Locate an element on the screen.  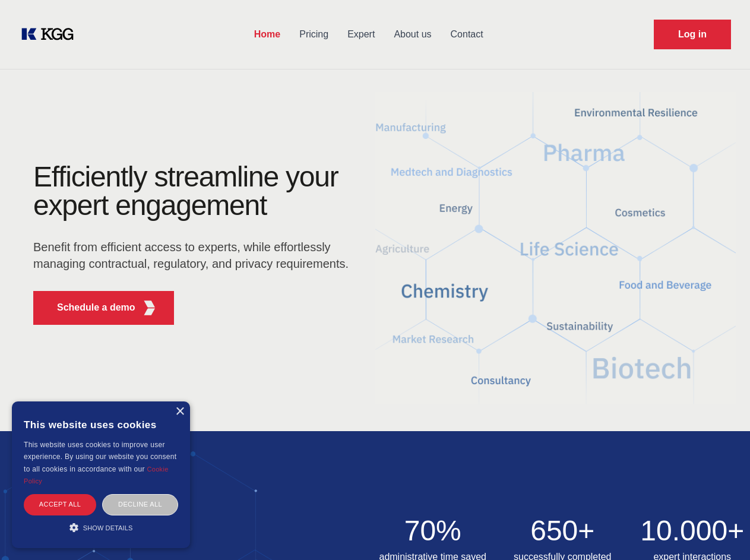
a: Cookie Policy is located at coordinates (96, 475).